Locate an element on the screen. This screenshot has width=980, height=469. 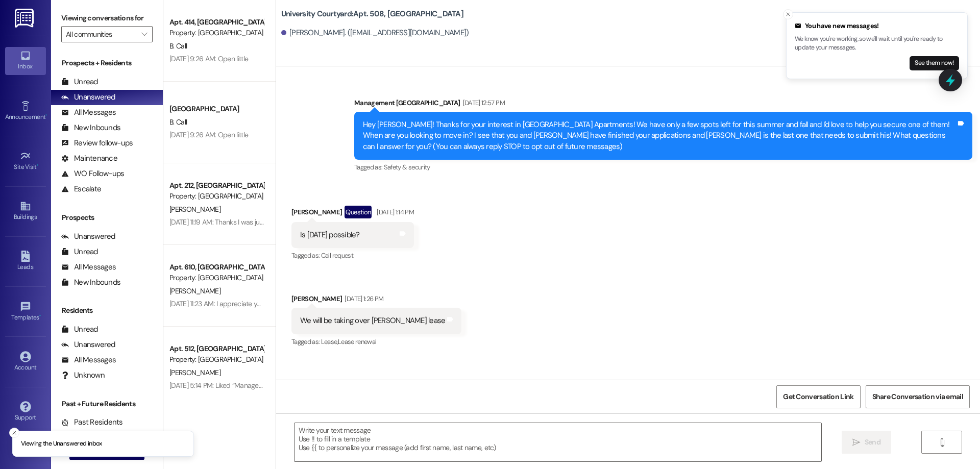
div: Prospects is located at coordinates (107, 218).